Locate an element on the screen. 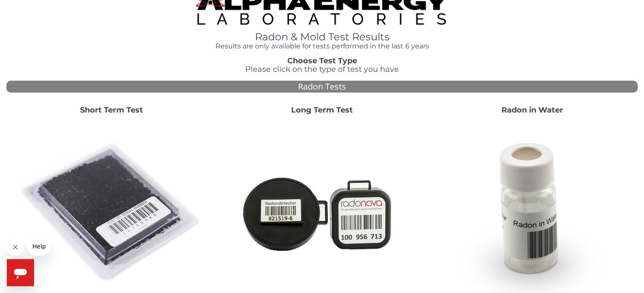  strong: Long Term Test is located at coordinates (322, 110).